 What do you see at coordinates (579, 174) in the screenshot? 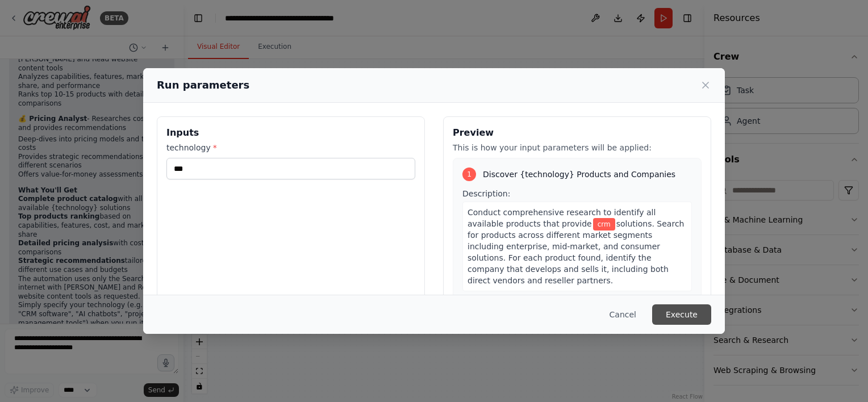
I see `span: Discover {technology} Products and Companies` at bounding box center [579, 174].